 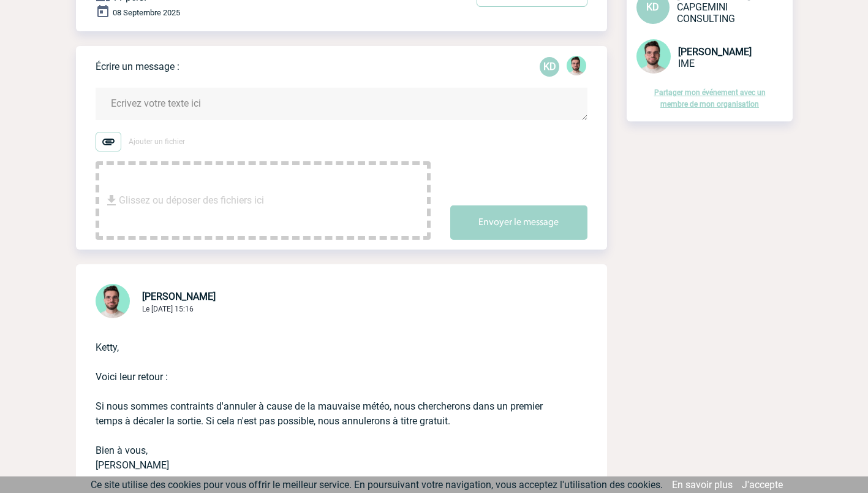 I want to click on a: En savoir plus, so click(x=702, y=484).